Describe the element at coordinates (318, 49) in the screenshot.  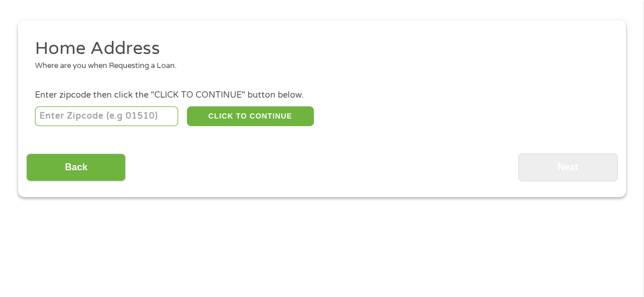
I see `h2: Home Address` at that location.